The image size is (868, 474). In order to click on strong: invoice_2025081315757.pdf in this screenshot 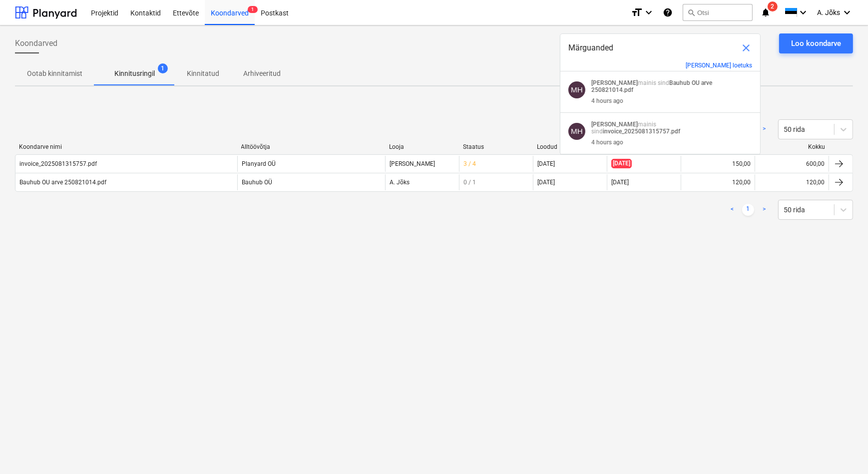, I will do `click(641, 131)`.